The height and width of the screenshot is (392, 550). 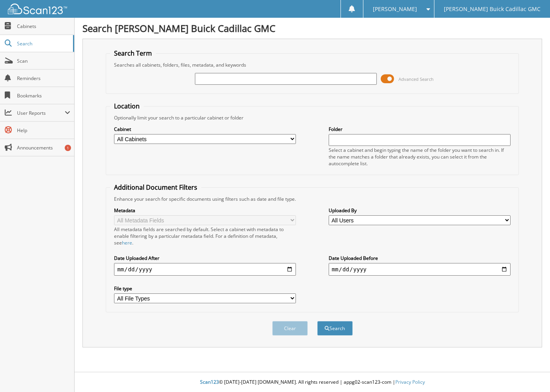 What do you see at coordinates (133, 53) in the screenshot?
I see `legend: Search Term` at bounding box center [133, 53].